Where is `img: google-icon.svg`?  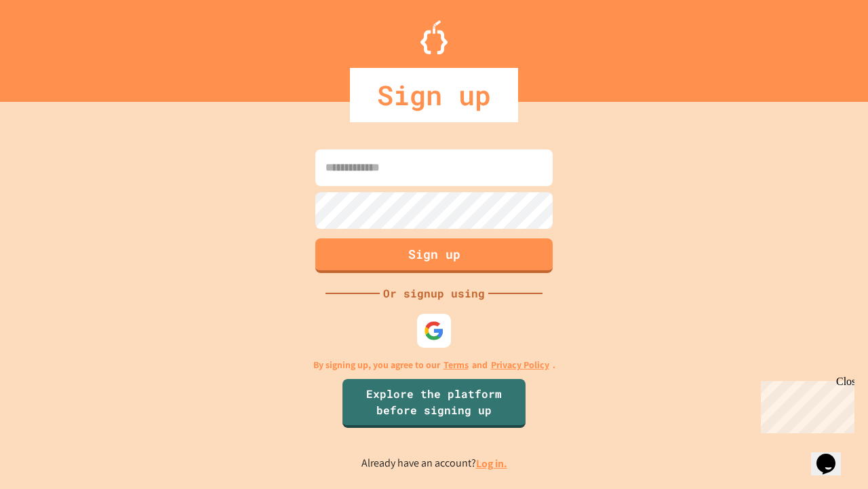
img: google-icon.svg is located at coordinates (434, 331).